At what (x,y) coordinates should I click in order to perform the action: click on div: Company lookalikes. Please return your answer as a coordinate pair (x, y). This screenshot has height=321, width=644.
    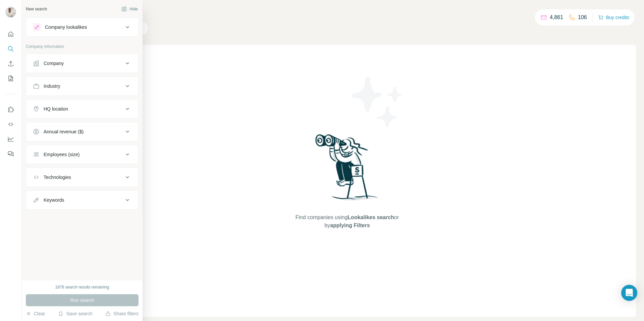
    Looking at the image, I should click on (66, 27).